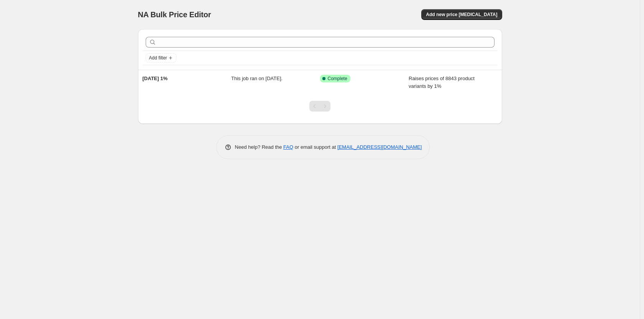 The width and height of the screenshot is (644, 319). Describe the element at coordinates (337, 79) in the screenshot. I see `span: Complete` at that location.